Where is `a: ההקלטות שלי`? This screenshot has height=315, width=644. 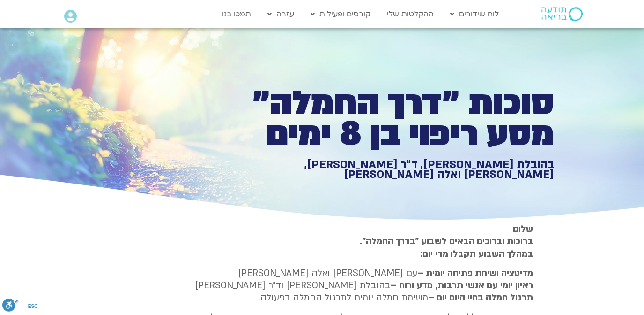 a: ההקלטות שלי is located at coordinates (410, 14).